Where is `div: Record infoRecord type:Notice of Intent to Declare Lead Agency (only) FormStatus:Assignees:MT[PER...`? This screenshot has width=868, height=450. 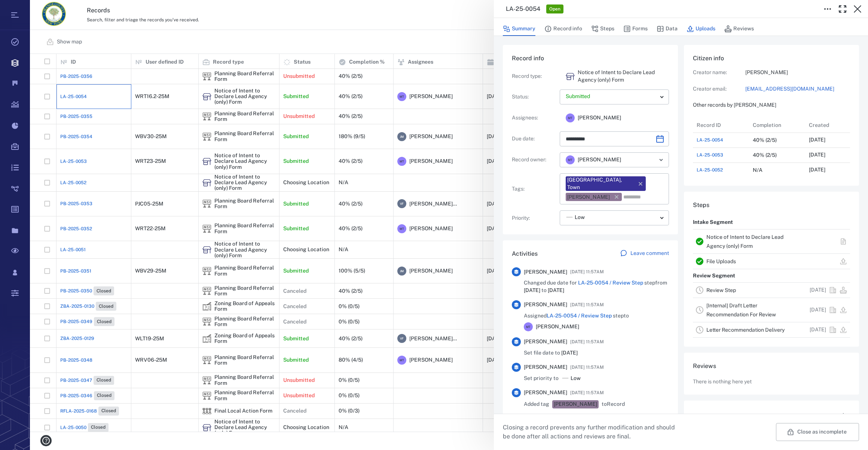 div: Record infoRecord type:Notice of Intent to Declare Lead Agency (only) FormStatus:Assignees:MT[PER... is located at coordinates (590, 142).